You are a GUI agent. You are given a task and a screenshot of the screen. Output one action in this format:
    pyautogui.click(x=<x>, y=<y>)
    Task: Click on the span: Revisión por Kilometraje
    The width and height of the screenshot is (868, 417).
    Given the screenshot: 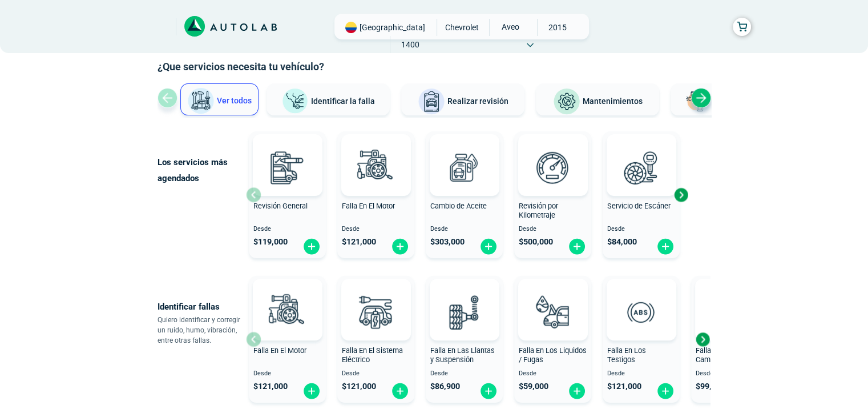 What is the action you would take?
    pyautogui.click(x=538, y=211)
    